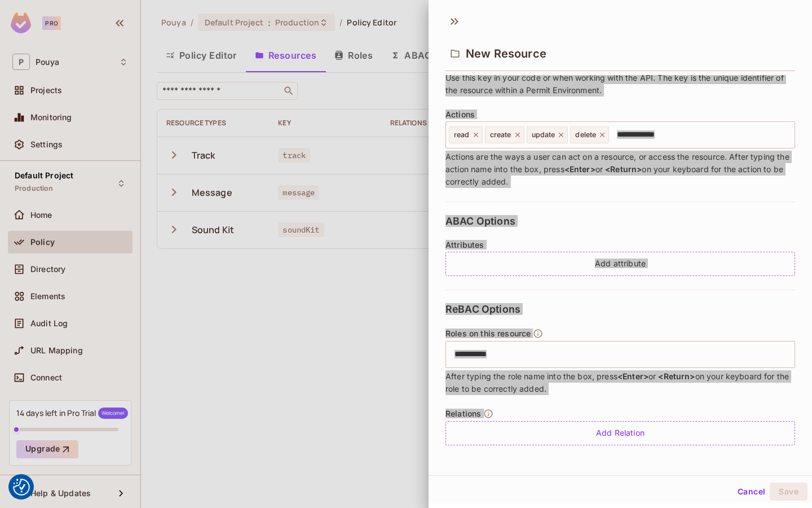 The width and height of the screenshot is (812, 508). Describe the element at coordinates (589, 135) in the screenshot. I see `div: delete` at that location.